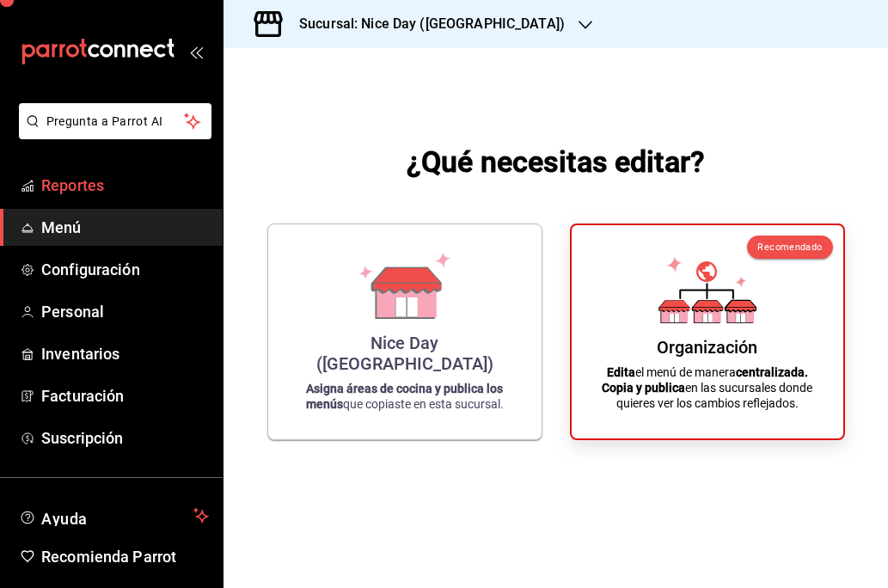 The image size is (888, 588). What do you see at coordinates (196, 52) in the screenshot?
I see `button: open_drawer_menu` at bounding box center [196, 52].